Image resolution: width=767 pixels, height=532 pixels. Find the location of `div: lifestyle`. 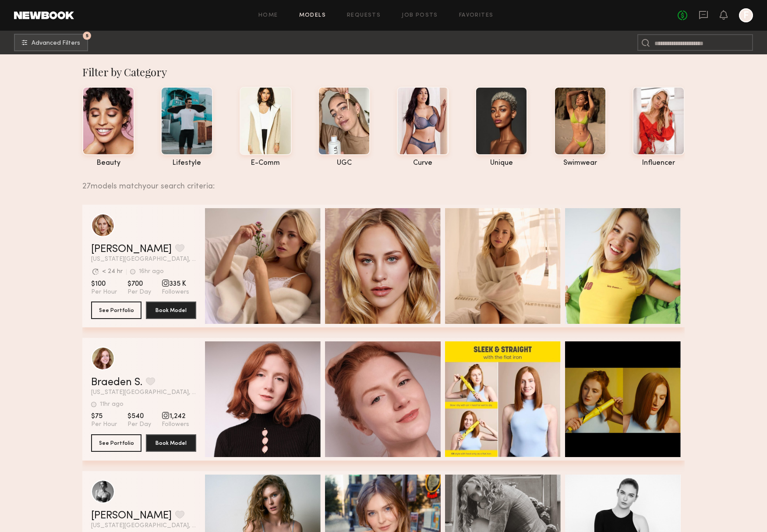

div: lifestyle is located at coordinates (187, 163).